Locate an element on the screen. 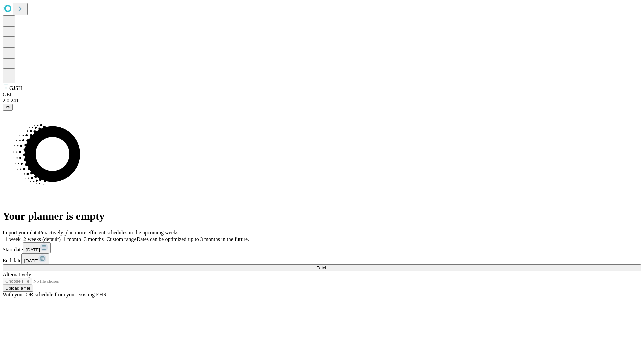  div: GEI is located at coordinates (322, 94).